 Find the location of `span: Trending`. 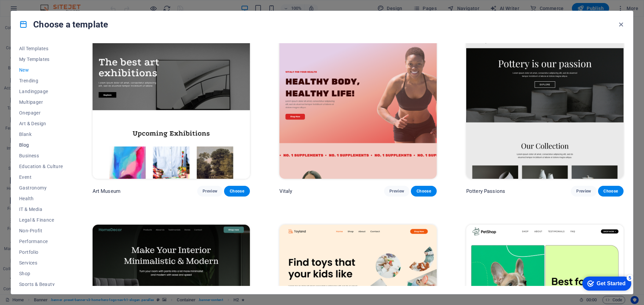

span: Trending is located at coordinates (41, 81).